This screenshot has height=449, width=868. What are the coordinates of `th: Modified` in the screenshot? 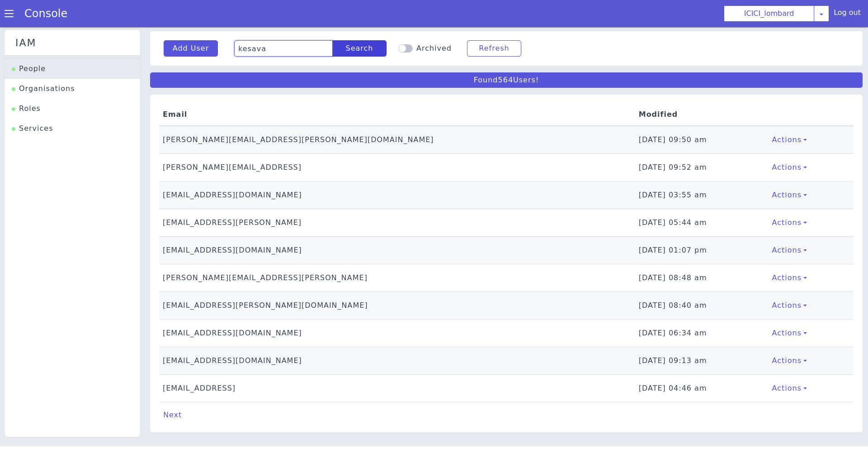 It's located at (700, 90).